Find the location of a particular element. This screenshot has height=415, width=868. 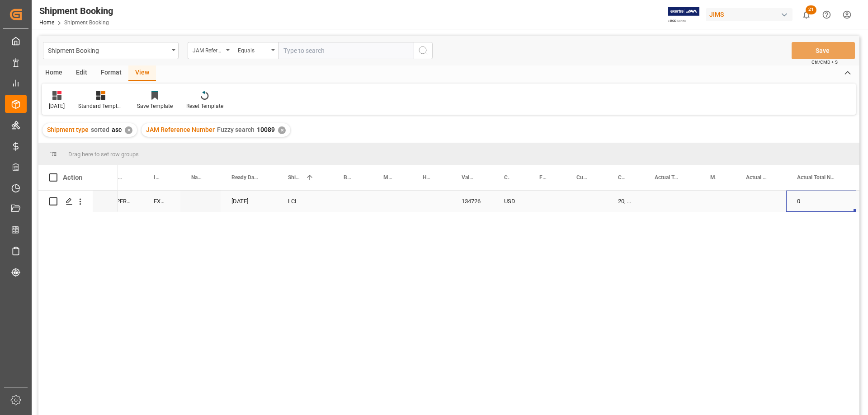

span: Actual Total Number of Pallets is located at coordinates (817, 178).